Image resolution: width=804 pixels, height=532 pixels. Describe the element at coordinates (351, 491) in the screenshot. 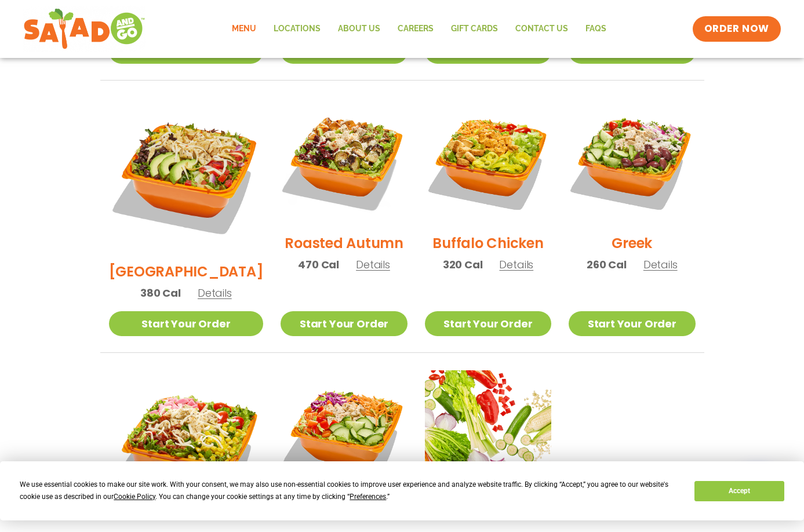

I see `div: We use essential cookies to make our site work. With your consent, we may also use non-essential ...` at that location.